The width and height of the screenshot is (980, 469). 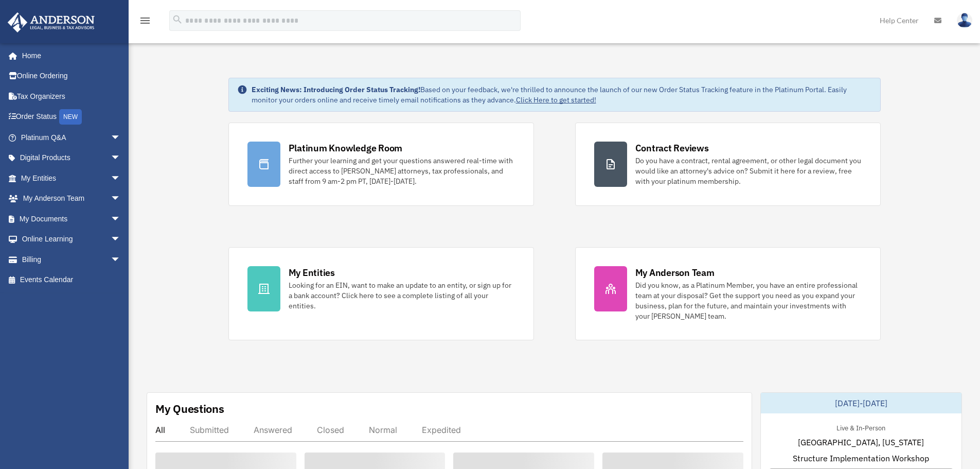 I want to click on div: Looking for an EIN, want to make an update to an entity, or sign up for a bank account? Click her..., so click(x=402, y=295).